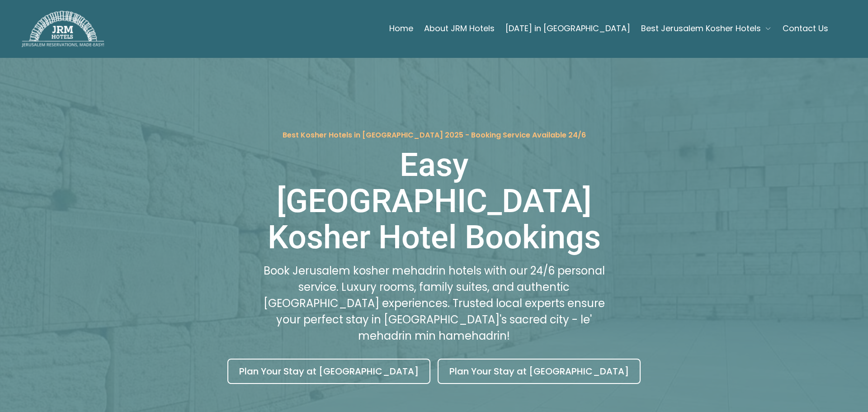  What do you see at coordinates (401, 29) in the screenshot?
I see `a: Home` at bounding box center [401, 29].